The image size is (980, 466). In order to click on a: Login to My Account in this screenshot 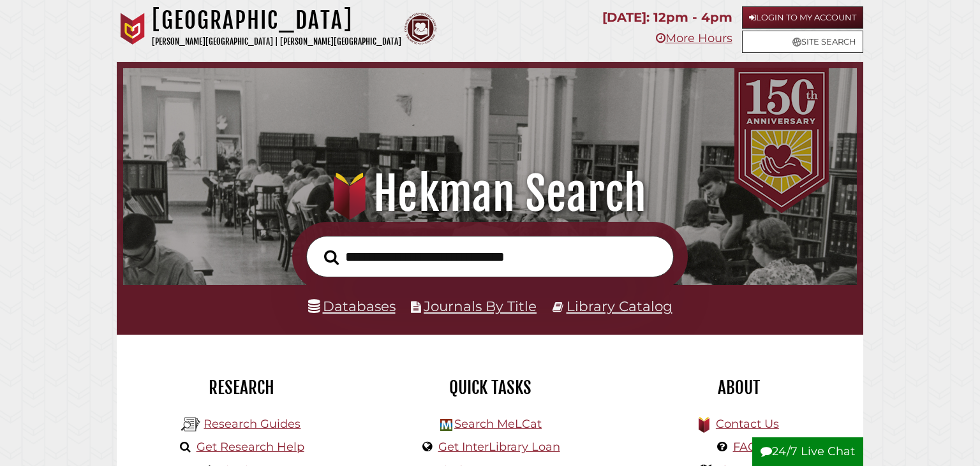, I will do `click(802, 17)`.